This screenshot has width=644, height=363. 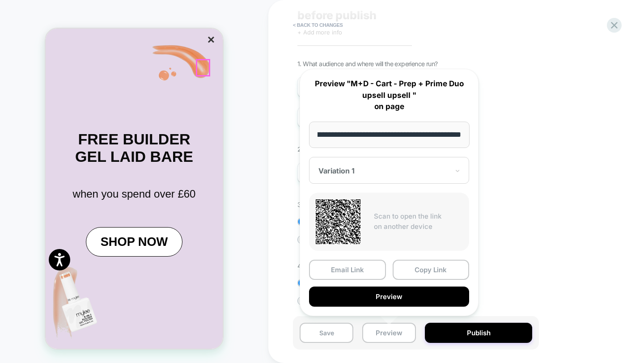 What do you see at coordinates (320, 32) in the screenshot?
I see `span: + Add more info` at bounding box center [320, 32].